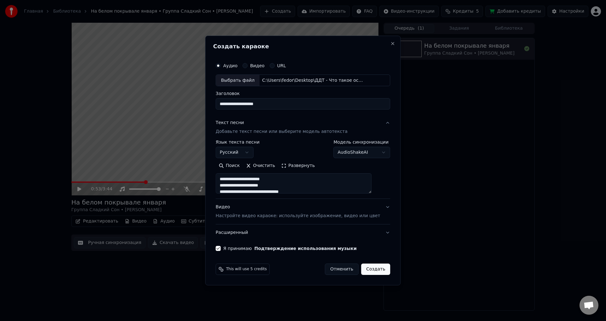  I want to click on label: Аудио, so click(230, 66).